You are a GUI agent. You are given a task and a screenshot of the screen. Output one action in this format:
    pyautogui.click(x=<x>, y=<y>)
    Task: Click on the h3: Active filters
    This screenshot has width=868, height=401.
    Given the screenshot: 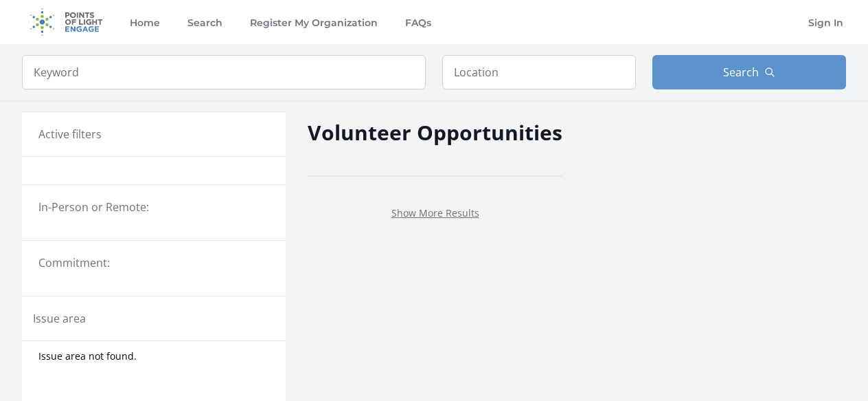 What is the action you would take?
    pyautogui.click(x=70, y=134)
    